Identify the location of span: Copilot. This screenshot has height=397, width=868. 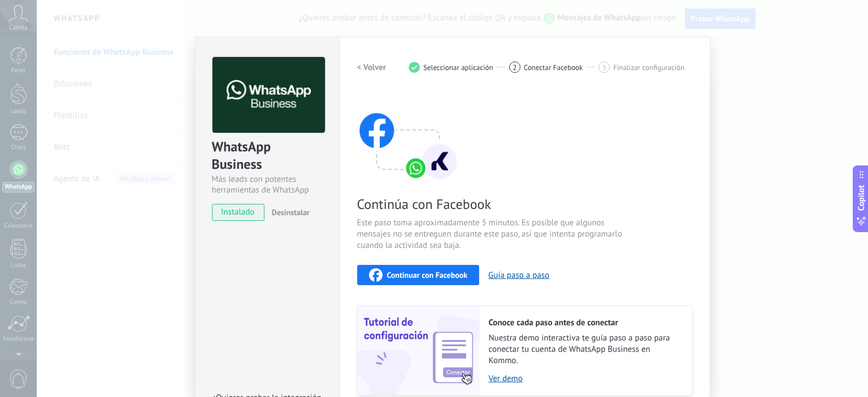
(862, 198).